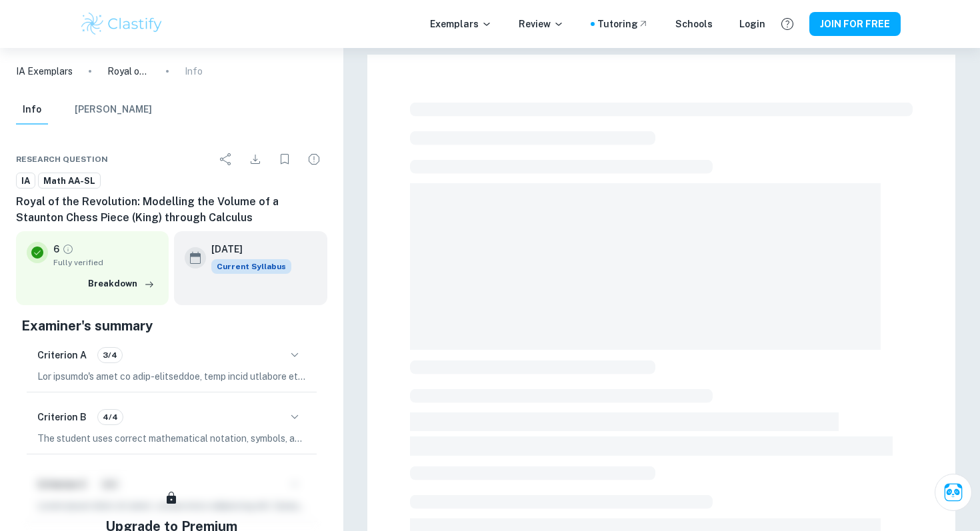  What do you see at coordinates (25, 180) in the screenshot?
I see `a: IA` at bounding box center [25, 180].